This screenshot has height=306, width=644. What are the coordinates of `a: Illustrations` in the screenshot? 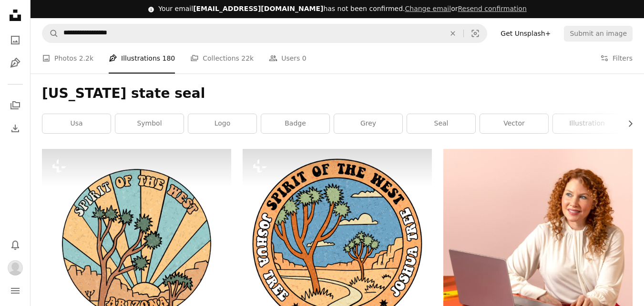 It's located at (15, 63).